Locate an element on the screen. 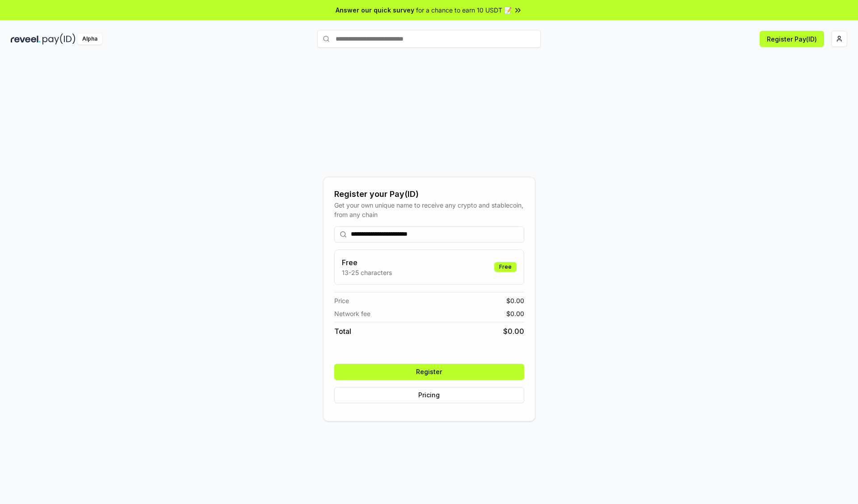 The width and height of the screenshot is (858, 504). div: Register your Pay(ID) is located at coordinates (429, 194).